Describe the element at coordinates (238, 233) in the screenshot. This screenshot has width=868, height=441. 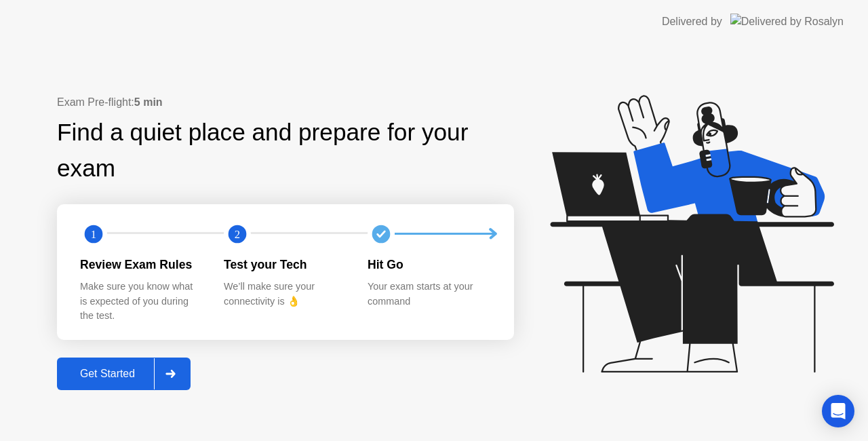
I see `text: 2` at that location.